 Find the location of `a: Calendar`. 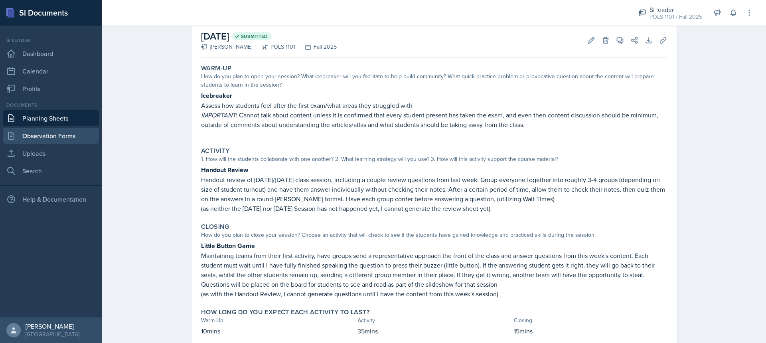

a: Calendar is located at coordinates (51, 71).